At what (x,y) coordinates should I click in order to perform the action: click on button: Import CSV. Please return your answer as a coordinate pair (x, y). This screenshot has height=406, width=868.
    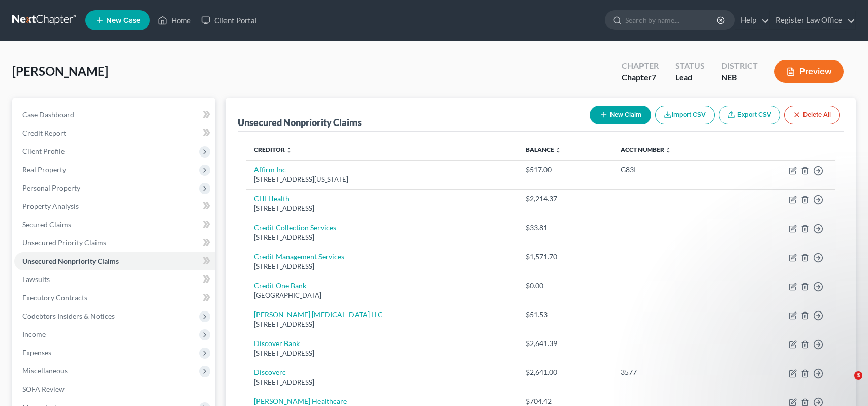
    Looking at the image, I should click on (685, 115).